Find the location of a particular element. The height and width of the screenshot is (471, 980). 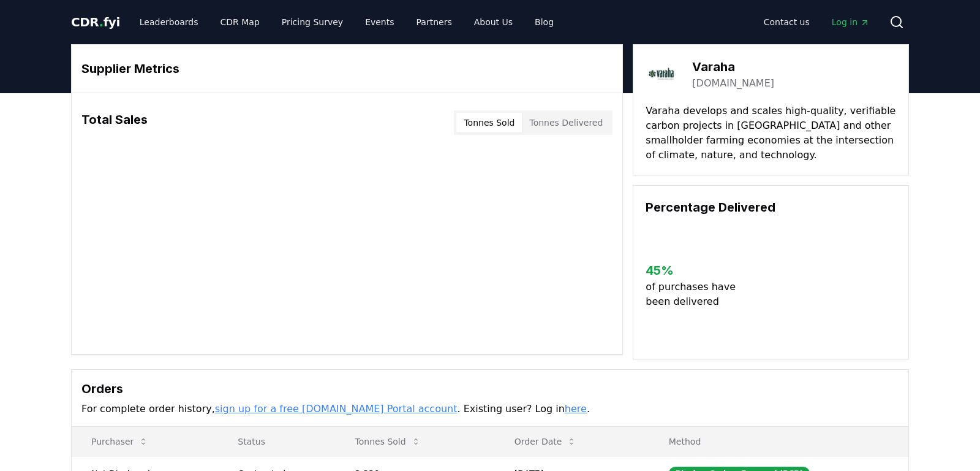

button: Tonnes Delivered is located at coordinates (566, 122).